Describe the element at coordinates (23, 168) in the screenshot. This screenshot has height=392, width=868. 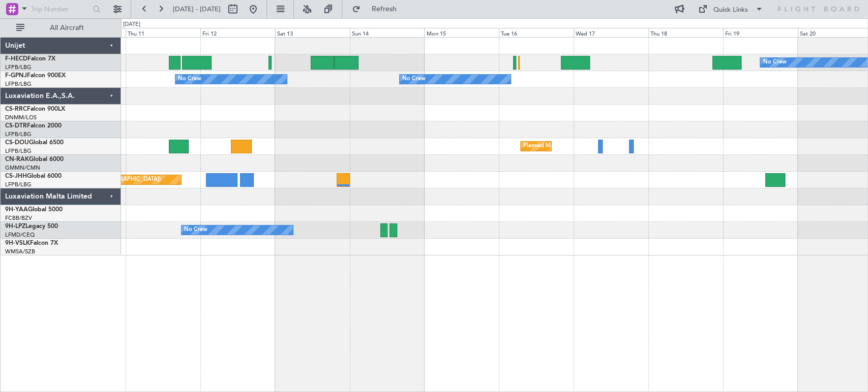
I see `a: GMMN/CMN` at that location.